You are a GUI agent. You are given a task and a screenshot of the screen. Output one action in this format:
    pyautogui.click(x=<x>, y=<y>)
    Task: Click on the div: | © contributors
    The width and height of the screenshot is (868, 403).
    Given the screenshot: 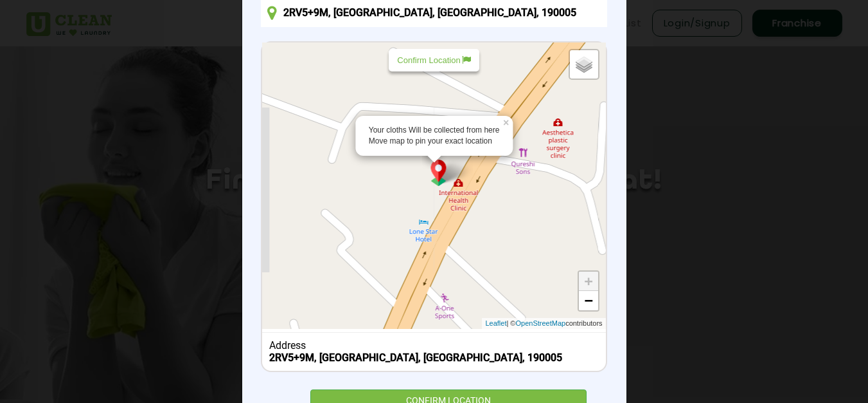 What is the action you would take?
    pyautogui.click(x=543, y=323)
    